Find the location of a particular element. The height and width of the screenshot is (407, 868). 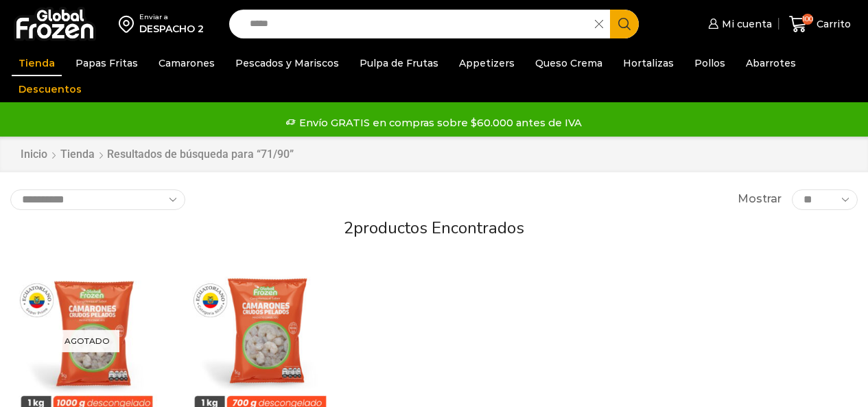

a: Inicio is located at coordinates (34, 154).